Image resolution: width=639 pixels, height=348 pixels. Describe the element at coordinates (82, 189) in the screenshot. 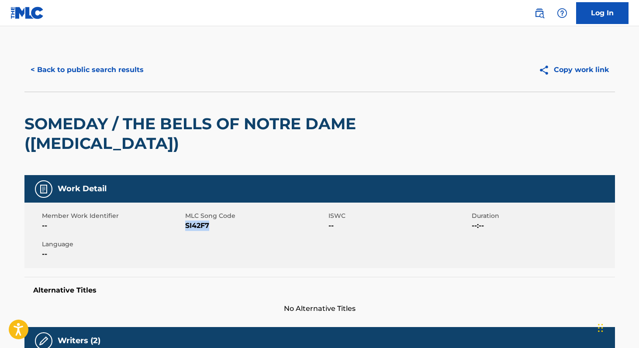

I see `h5: Work Detail` at that location.